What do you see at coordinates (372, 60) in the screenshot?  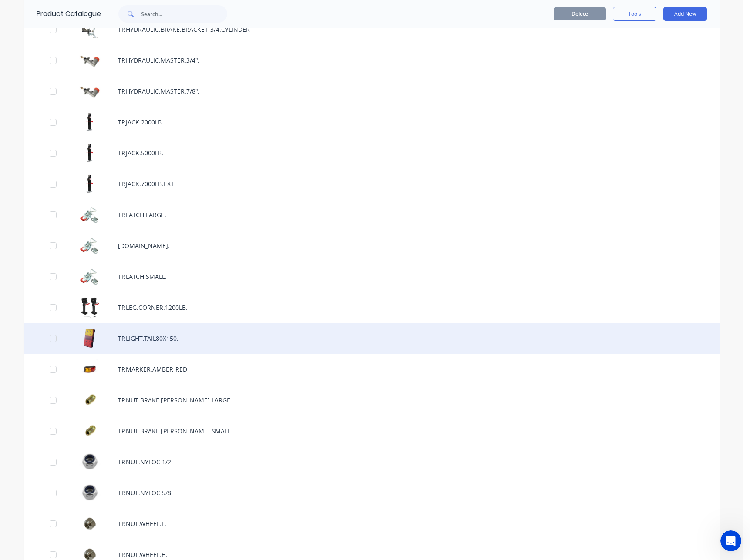 I see `div: TP.HYDRAULIC.MASTER.3/4".TP.HYDRAULIC.MASTER.3/4".` at bounding box center [372, 60].